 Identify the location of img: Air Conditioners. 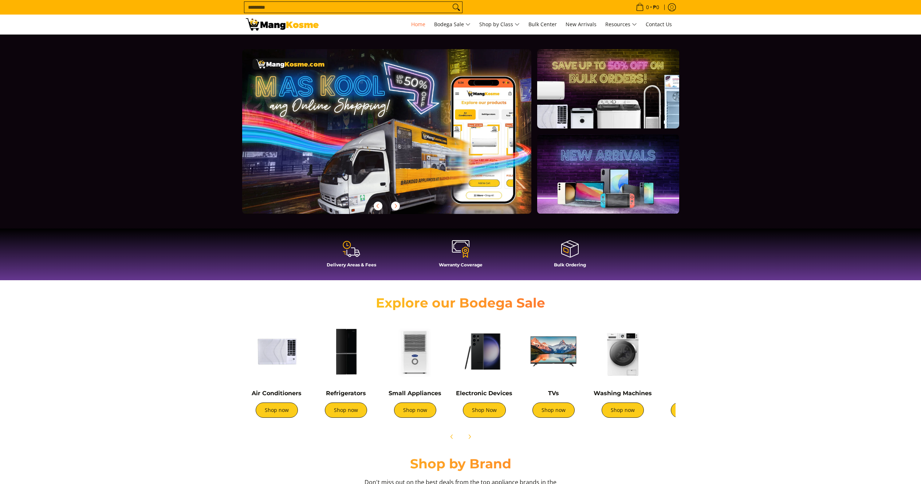
(277, 352).